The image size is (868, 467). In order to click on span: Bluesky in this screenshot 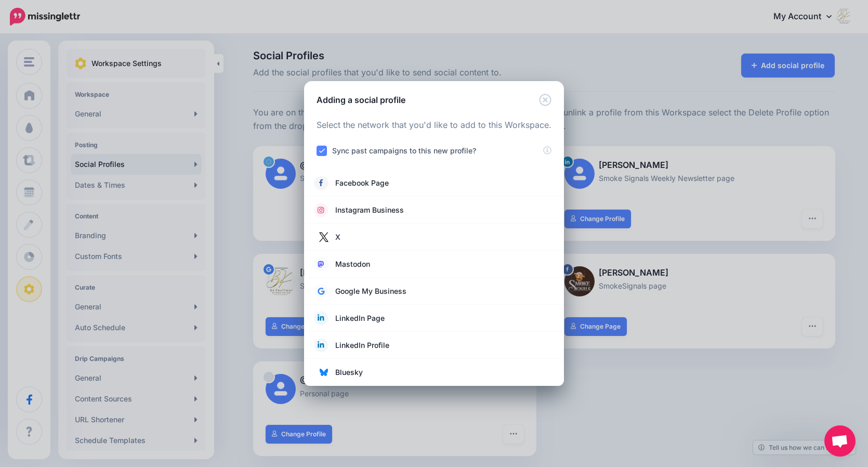, I will do `click(349, 372)`.